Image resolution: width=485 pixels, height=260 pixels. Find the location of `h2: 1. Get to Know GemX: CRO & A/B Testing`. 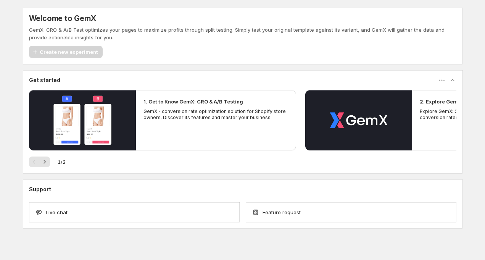

h2: 1. Get to Know GemX: CRO & A/B Testing is located at coordinates (193, 102).